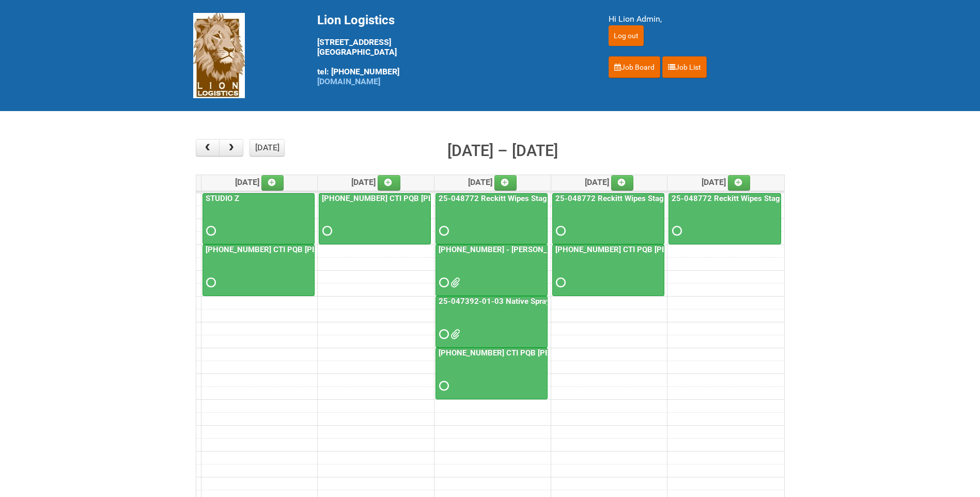  What do you see at coordinates (685, 67) in the screenshot?
I see `a: Job List` at bounding box center [685, 67].